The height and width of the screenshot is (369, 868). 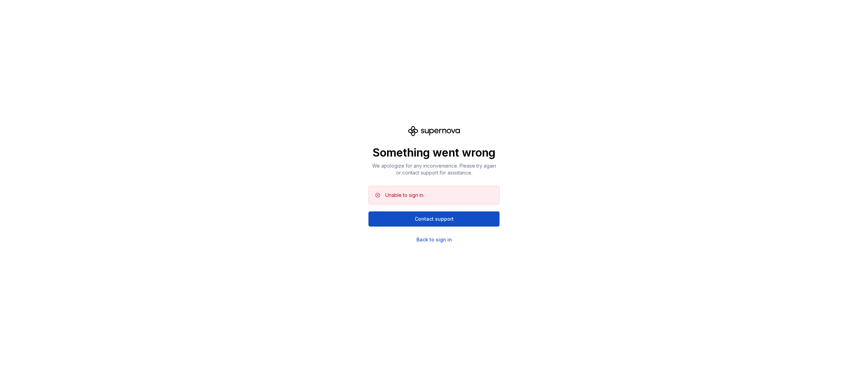 What do you see at coordinates (434, 153) in the screenshot?
I see `p: Something went wrong` at bounding box center [434, 153].